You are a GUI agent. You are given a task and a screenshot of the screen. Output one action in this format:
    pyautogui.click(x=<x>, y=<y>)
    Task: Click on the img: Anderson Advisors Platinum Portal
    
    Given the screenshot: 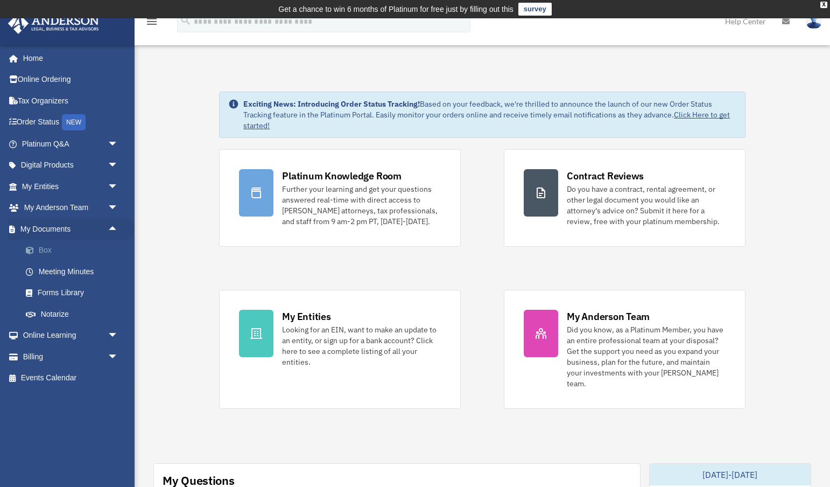 What is the action you would take?
    pyautogui.click(x=53, y=23)
    